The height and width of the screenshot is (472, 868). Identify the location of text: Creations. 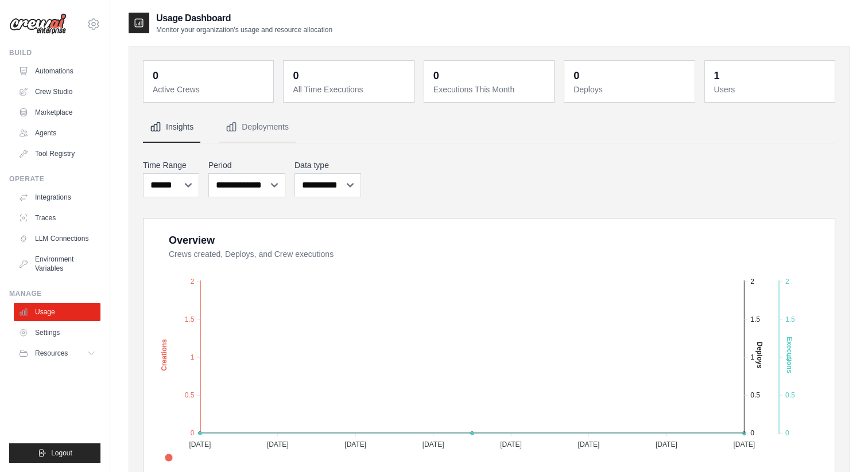
(164, 355).